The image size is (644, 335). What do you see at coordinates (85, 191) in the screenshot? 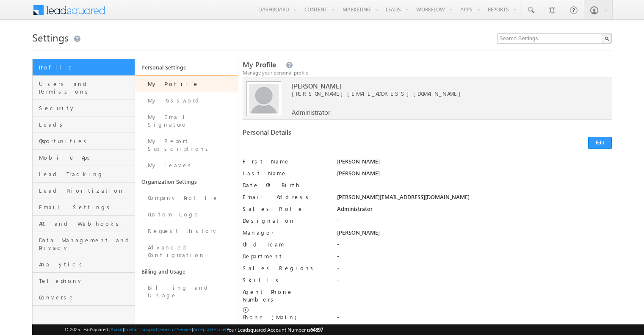
I see `span: Lead Prioritization` at bounding box center [85, 191].